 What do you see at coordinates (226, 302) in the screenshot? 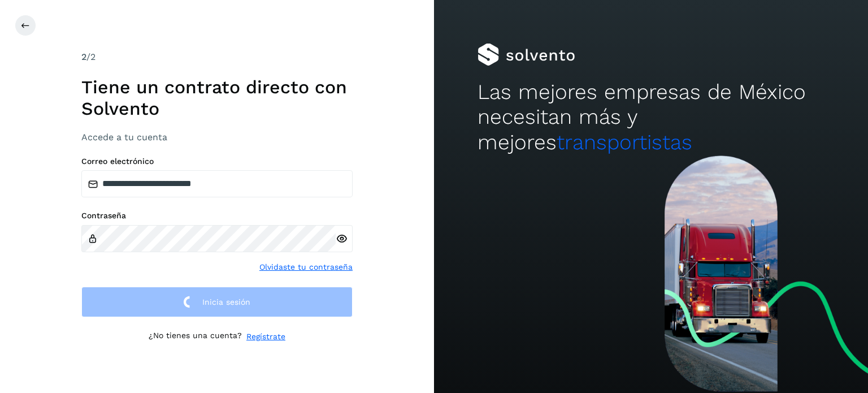
I see `span: Inicia sesión` at bounding box center [226, 302].